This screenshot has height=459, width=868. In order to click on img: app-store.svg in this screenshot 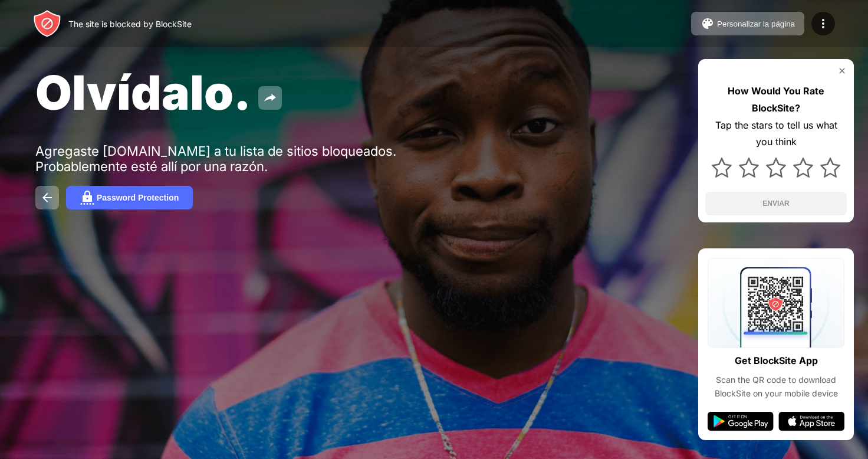, I will do `click(811, 421)`.